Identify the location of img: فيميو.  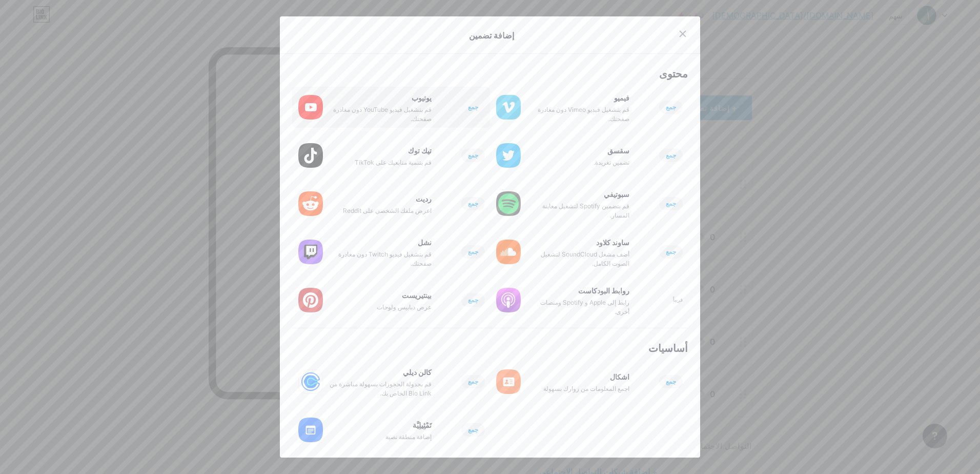
(508, 107).